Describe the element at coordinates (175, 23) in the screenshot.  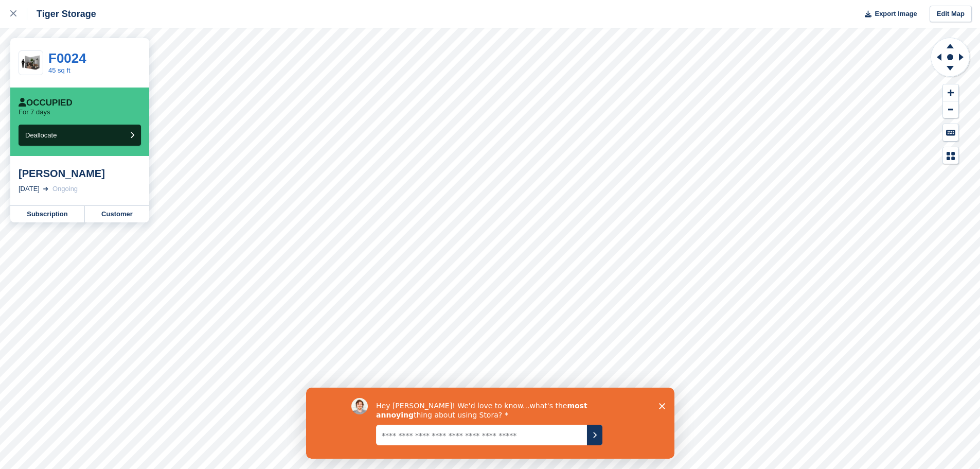
I see `b: most annoying` at that location.